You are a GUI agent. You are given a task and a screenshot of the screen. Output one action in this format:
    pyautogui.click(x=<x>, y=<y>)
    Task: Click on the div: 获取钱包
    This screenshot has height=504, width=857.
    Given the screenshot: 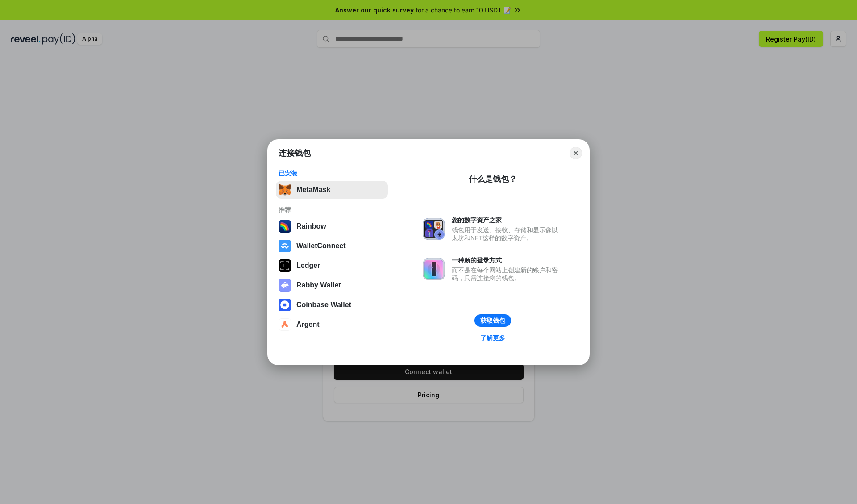 What is the action you would take?
    pyautogui.click(x=493, y=320)
    